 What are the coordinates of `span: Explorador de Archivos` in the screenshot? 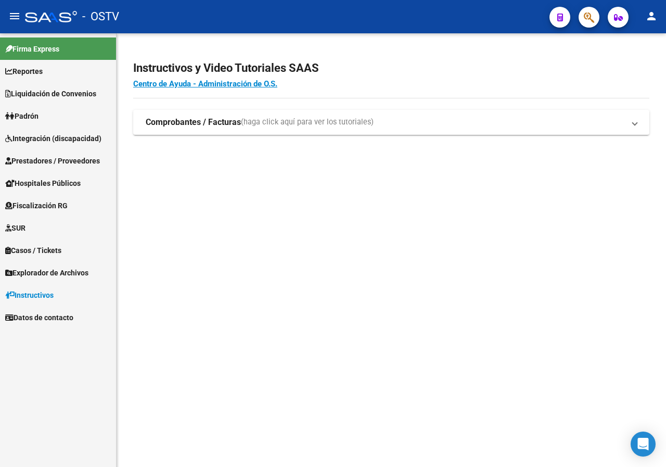 It's located at (47, 273).